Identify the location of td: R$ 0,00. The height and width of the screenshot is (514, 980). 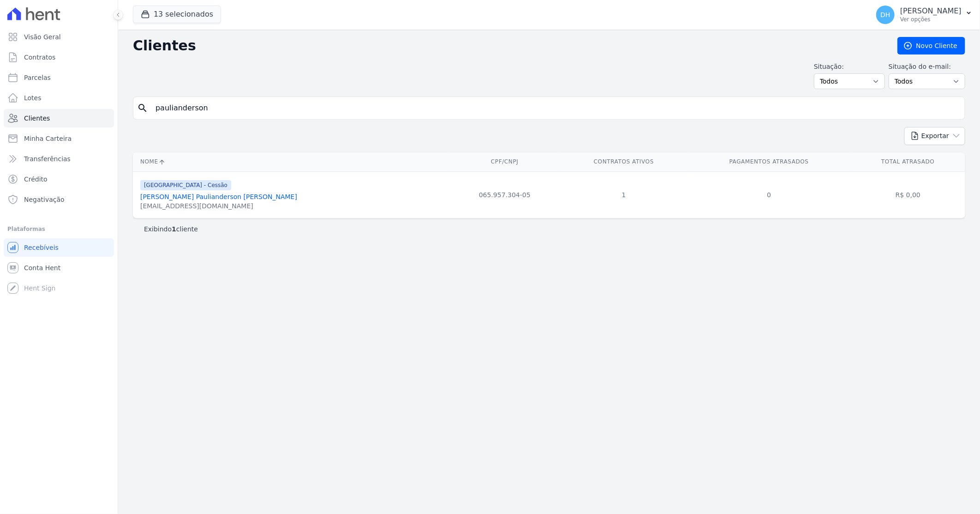
(908, 195).